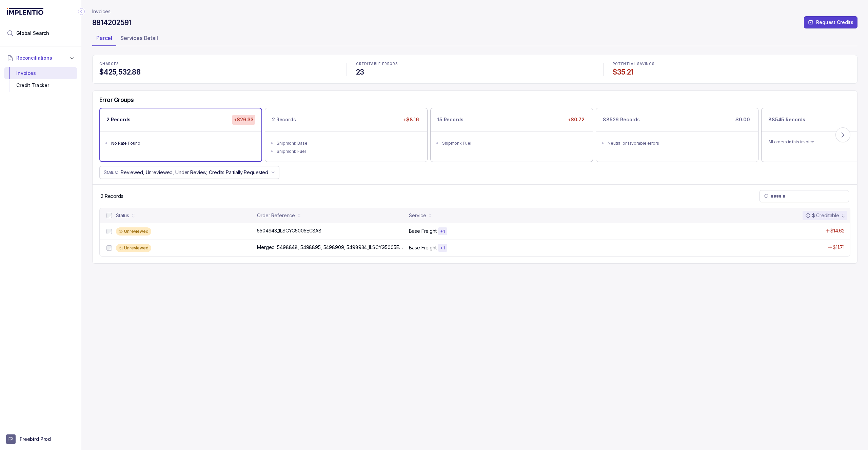 Image resolution: width=868 pixels, height=450 pixels. Describe the element at coordinates (82, 12) in the screenshot. I see `div: Collapse Icon` at that location.